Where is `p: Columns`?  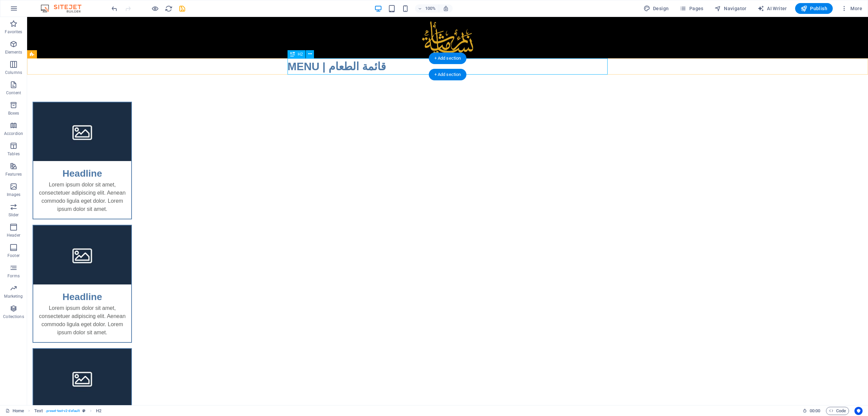 p: Columns is located at coordinates (13, 72).